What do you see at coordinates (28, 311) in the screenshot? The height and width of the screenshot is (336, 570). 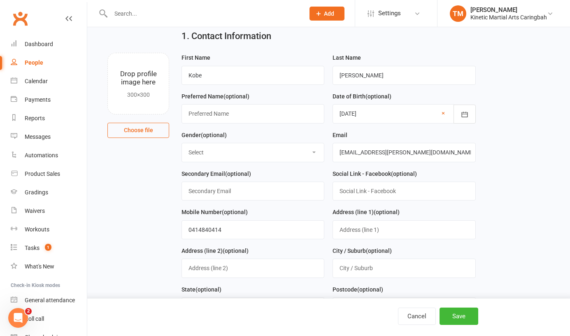 I see `span: 2` at bounding box center [28, 311].